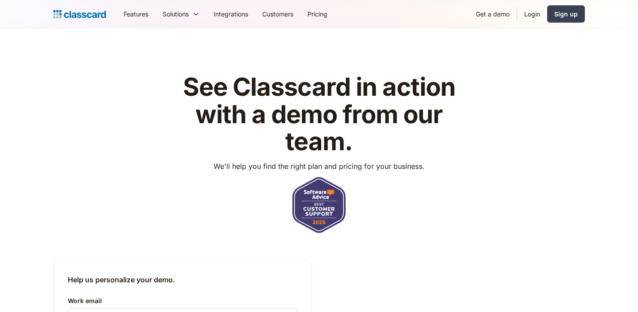 This screenshot has height=312, width=638. What do you see at coordinates (319, 114) in the screenshot?
I see `strong: See Classcard in action with a demo from our team.` at bounding box center [319, 114].